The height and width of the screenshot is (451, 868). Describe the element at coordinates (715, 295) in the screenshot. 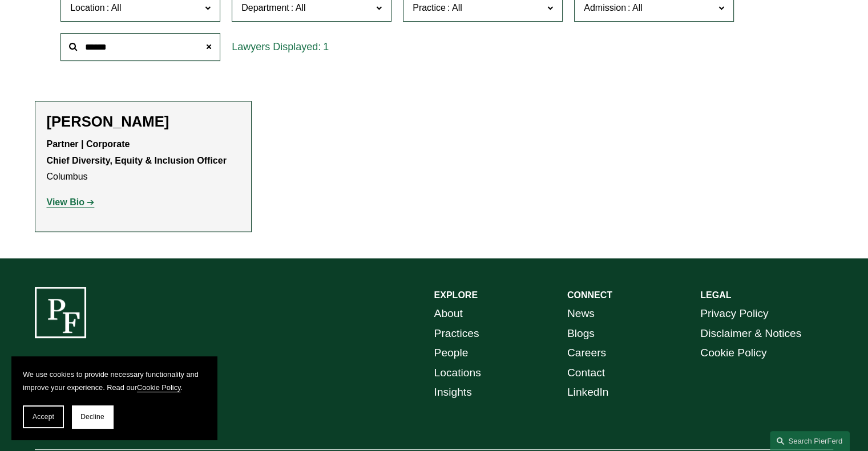

I see `strong: LEGAL` at that location.